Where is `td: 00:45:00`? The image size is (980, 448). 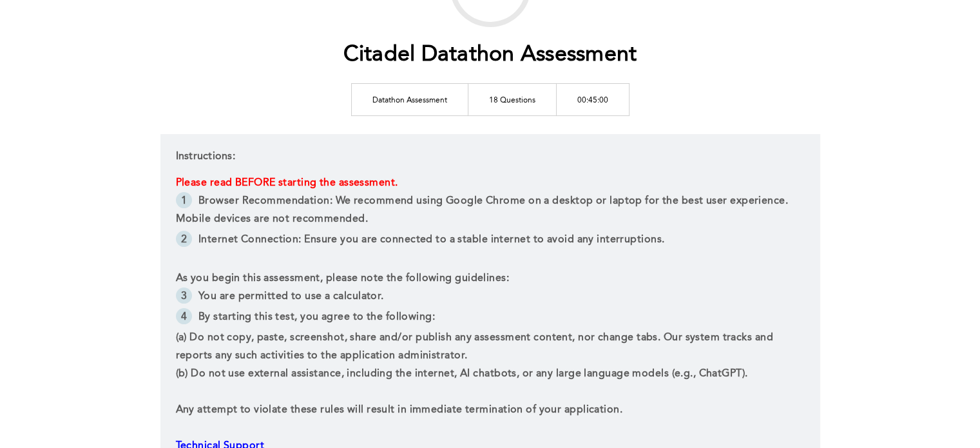 td: 00:45:00 is located at coordinates (592, 99).